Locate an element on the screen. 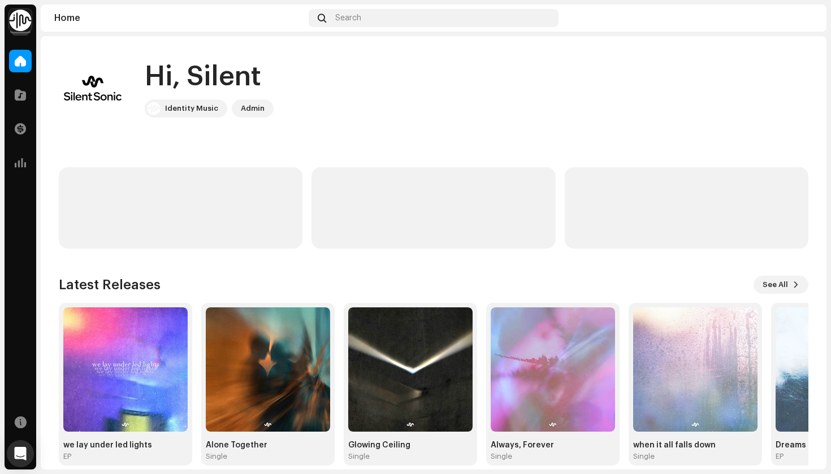  span: See All is located at coordinates (775, 285).